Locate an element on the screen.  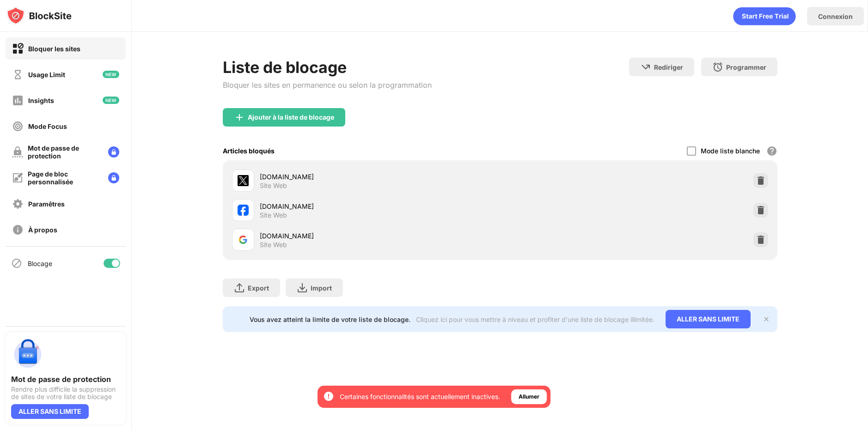
div: Cliquez ici pour vous mettre à niveau et profiter d'une liste de blocage illimitée. is located at coordinates (535, 319).